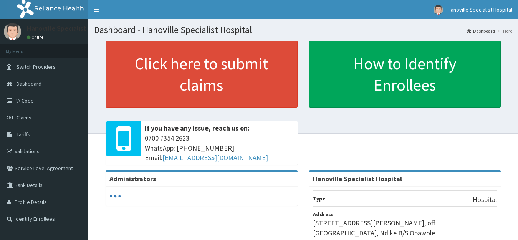 The height and width of the screenshot is (240, 518). Describe the element at coordinates (357, 178) in the screenshot. I see `strong: Hanoville Specialist Hospital` at that location.